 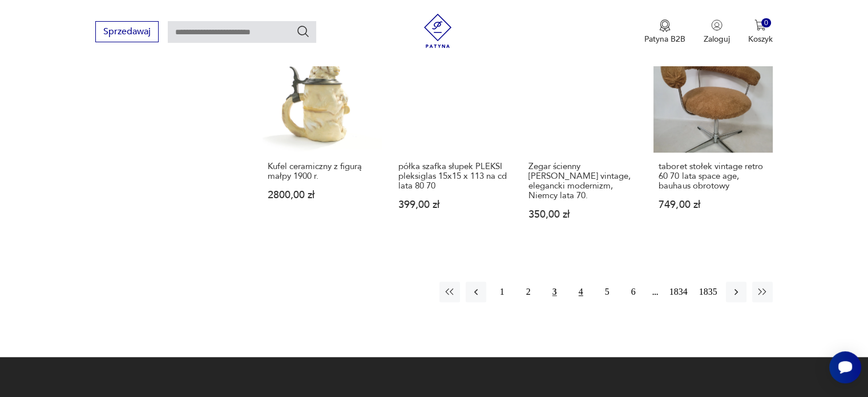 What do you see at coordinates (453, 138) in the screenshot?
I see `a: półka szafka słupek PLEKSI pleksiglas 15x15 x 113 na cd lata 80 70półka szafka słupek PLEKSI plek...` at bounding box center [453, 138].